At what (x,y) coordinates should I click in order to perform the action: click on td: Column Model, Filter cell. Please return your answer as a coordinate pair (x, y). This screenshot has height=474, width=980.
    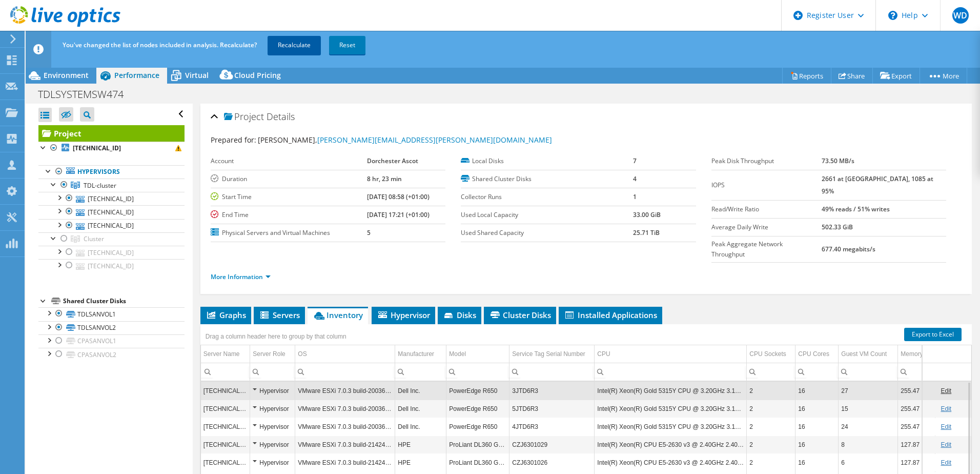
    Looking at the image, I should click on (478, 371).